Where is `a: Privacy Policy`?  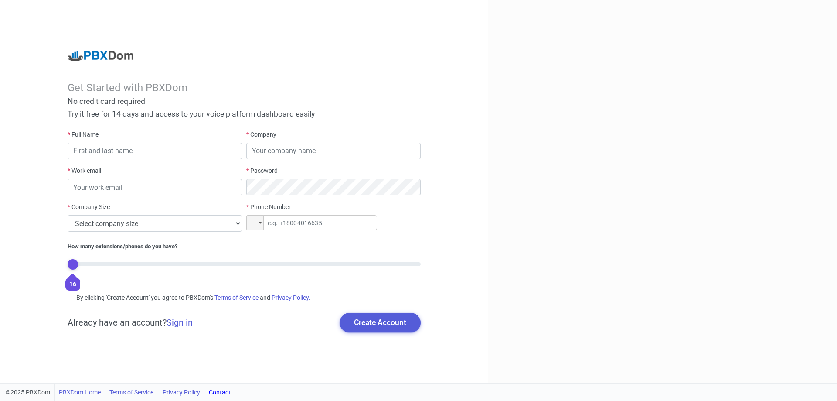
a: Privacy Policy is located at coordinates (181, 392).